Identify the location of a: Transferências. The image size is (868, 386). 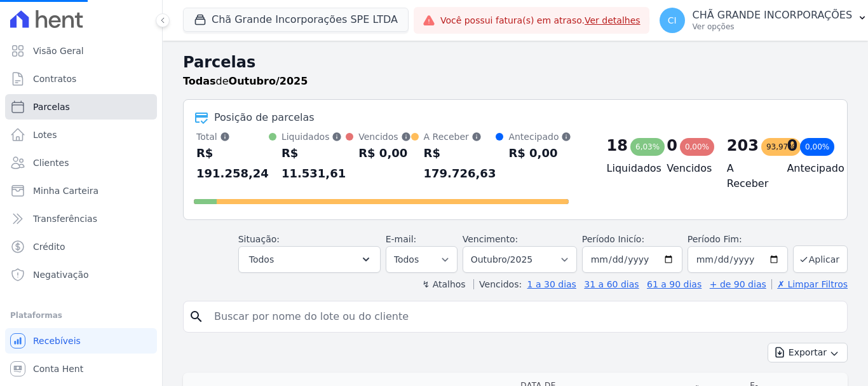
(81, 218).